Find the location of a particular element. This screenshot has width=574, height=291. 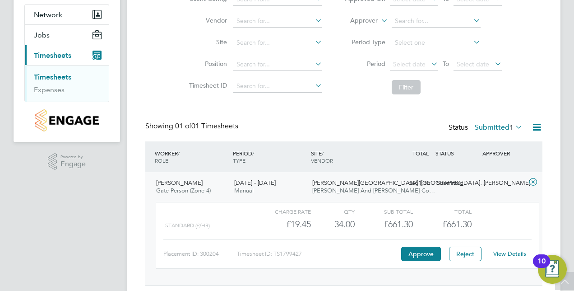

div: SITE is located at coordinates (348, 157).